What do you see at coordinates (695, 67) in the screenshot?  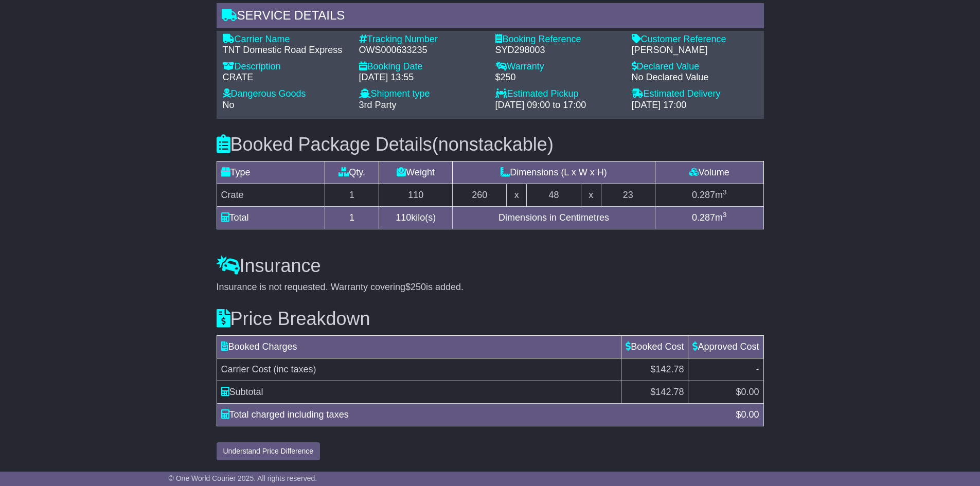 I see `div: Declared Value` at bounding box center [695, 67].